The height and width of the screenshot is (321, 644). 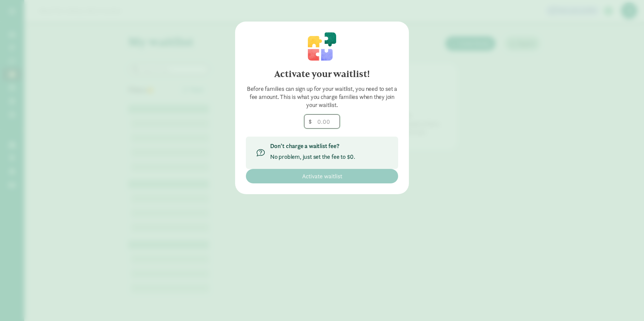 What do you see at coordinates (322, 176) in the screenshot?
I see `button: Activate waitlist` at bounding box center [322, 176].